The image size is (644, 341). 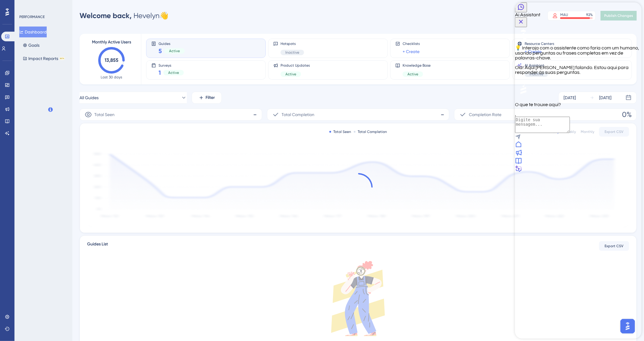 I want to click on button: Filter, so click(x=207, y=97).